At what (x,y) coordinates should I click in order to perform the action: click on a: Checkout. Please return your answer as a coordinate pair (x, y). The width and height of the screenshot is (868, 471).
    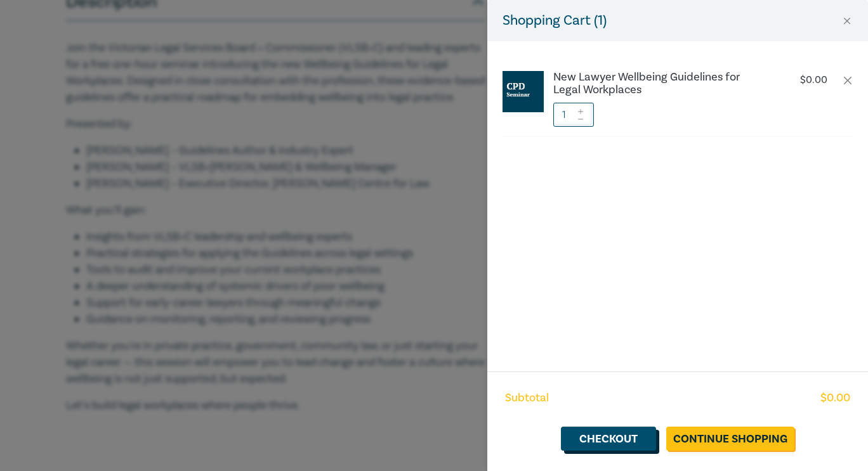
    Looking at the image, I should click on (609, 439).